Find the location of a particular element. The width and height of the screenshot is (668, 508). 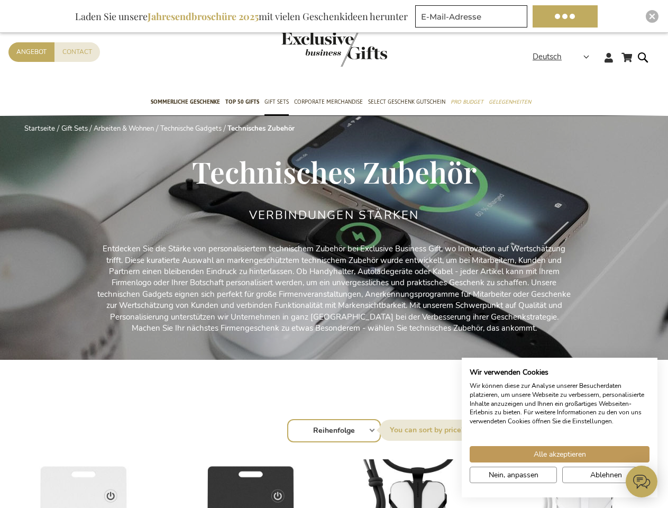

strong: Technisches Zubehör is located at coordinates (261, 128).